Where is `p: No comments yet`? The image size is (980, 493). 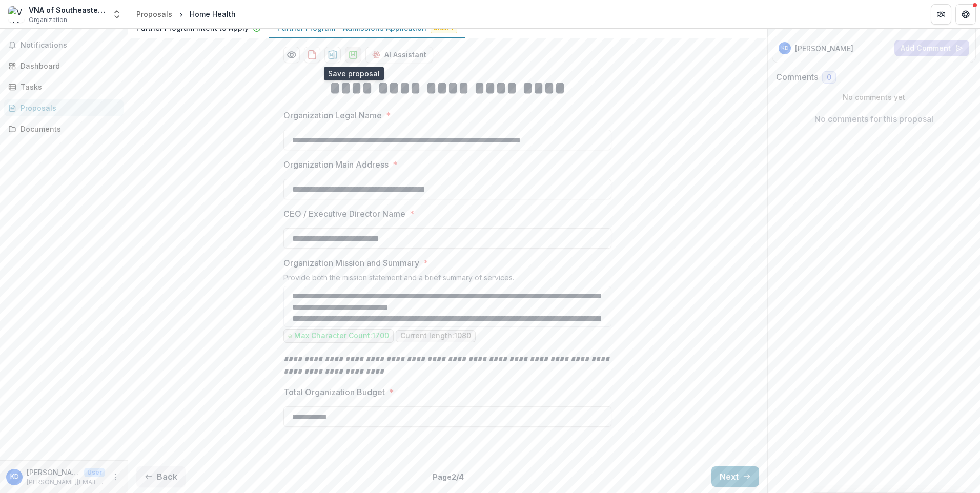 p: No comments yet is located at coordinates (874, 97).